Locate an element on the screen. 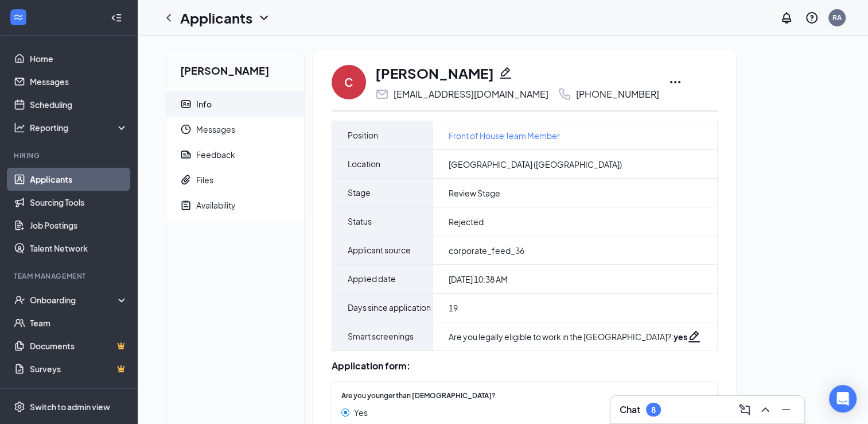 The height and width of the screenshot is (424, 868). span: Status is located at coordinates (360, 221).